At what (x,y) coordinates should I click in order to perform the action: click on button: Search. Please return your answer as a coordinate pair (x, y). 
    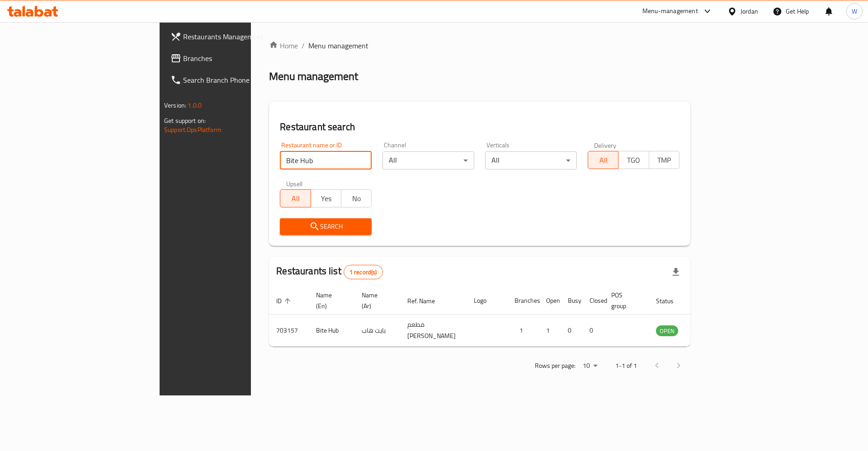
    Looking at the image, I should click on (326, 226).